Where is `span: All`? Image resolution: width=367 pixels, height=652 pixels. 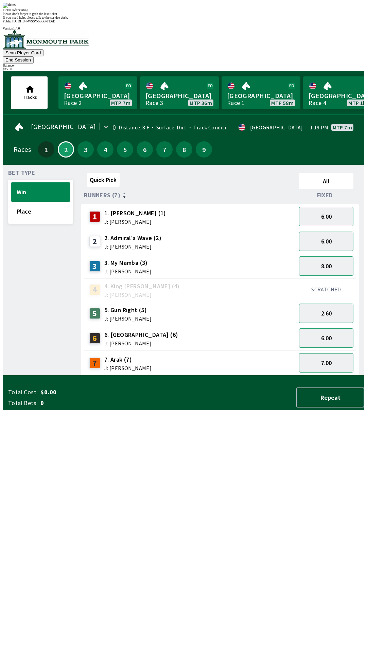
span: All is located at coordinates (326, 181).